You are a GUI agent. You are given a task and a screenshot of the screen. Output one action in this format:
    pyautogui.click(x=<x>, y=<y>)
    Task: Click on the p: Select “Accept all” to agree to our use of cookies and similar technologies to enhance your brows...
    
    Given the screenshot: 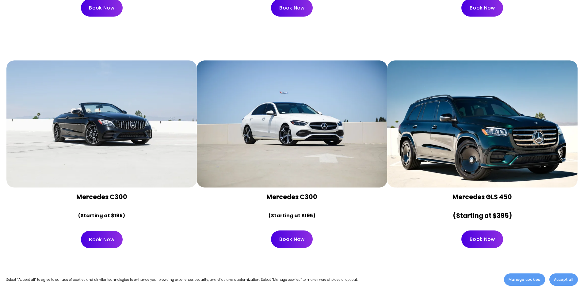 What is the action you would take?
    pyautogui.click(x=182, y=279)
    